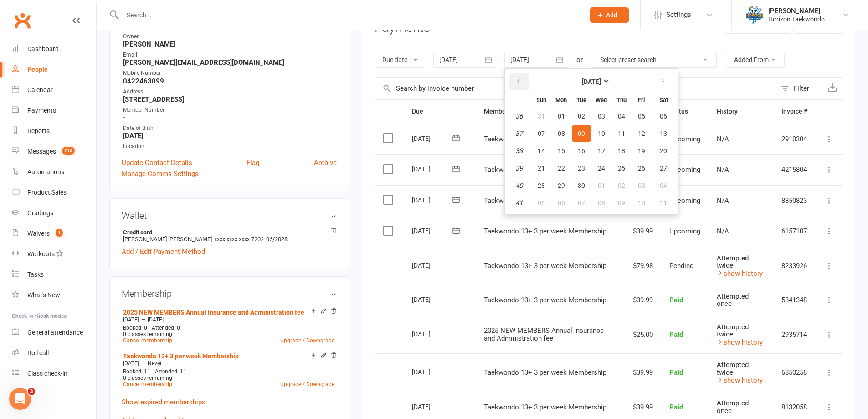  I want to click on div: Reports, so click(38, 131).